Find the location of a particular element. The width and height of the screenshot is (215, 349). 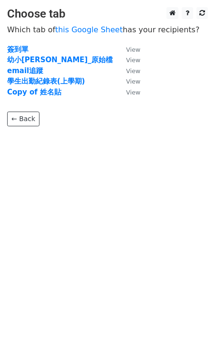

strong: 學生出勤紀錄表(上學期) is located at coordinates (46, 81).